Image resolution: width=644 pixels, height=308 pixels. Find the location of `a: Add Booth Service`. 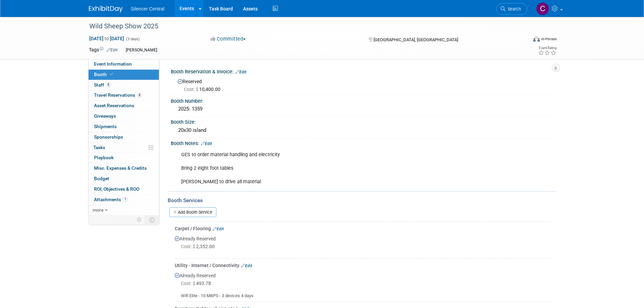

a: Add Booth Service is located at coordinates (193, 212).